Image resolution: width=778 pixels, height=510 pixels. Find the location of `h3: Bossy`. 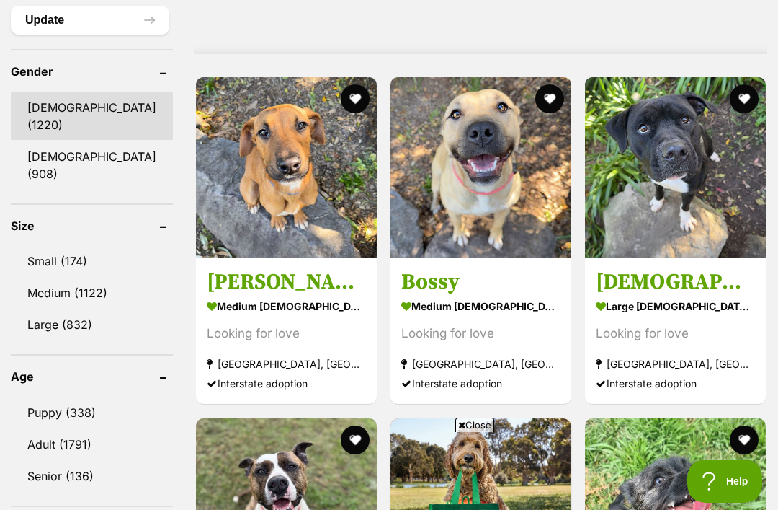

h3: Bossy is located at coordinates (481, 283).